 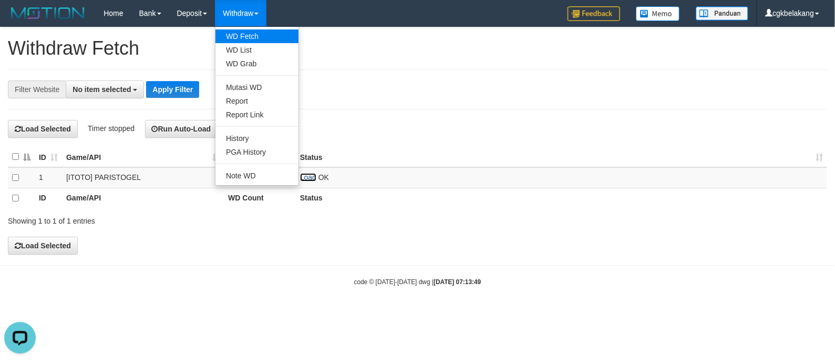 What do you see at coordinates (174, 219) in the screenshot?
I see `div: Showing 1 to 1 of 1 entries` at bounding box center [174, 219].